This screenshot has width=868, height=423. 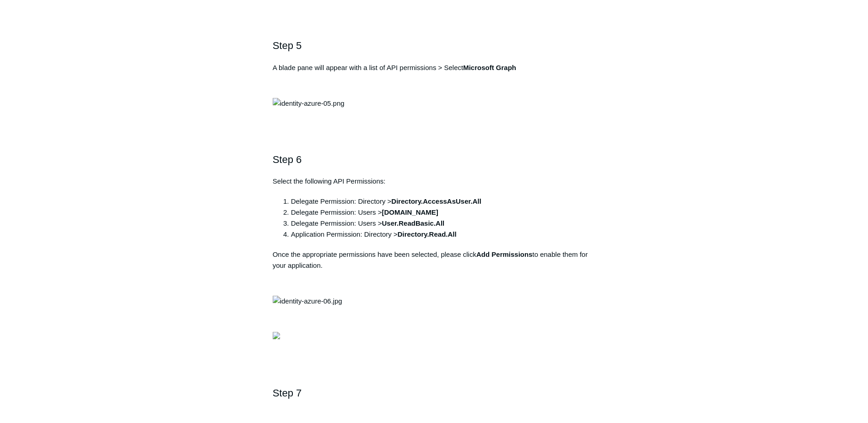 What do you see at coordinates (436, 201) in the screenshot?
I see `strong: Directory.AccessAsUser.All` at bounding box center [436, 201].